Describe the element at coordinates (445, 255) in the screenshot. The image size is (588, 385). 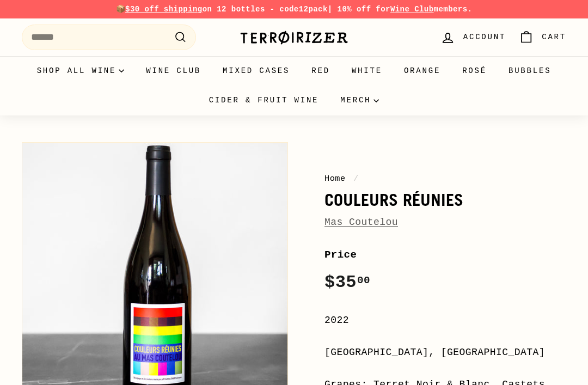
I see `label: Price` at that location.